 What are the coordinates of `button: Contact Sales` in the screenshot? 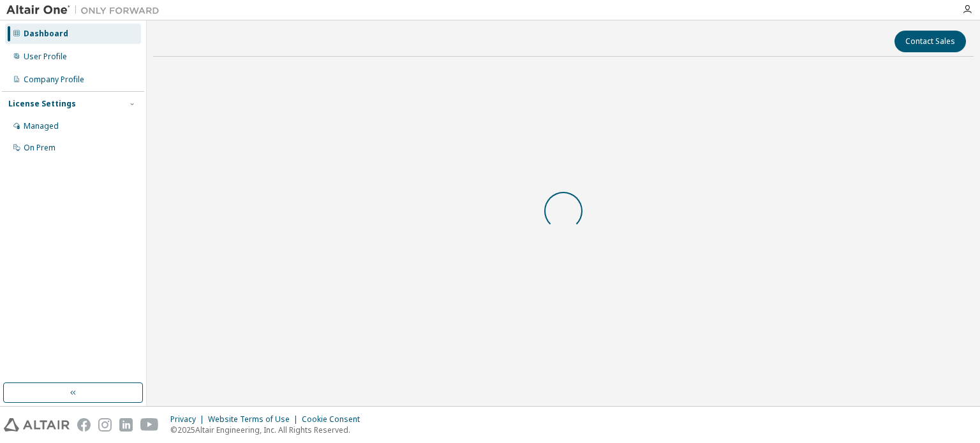 It's located at (930, 41).